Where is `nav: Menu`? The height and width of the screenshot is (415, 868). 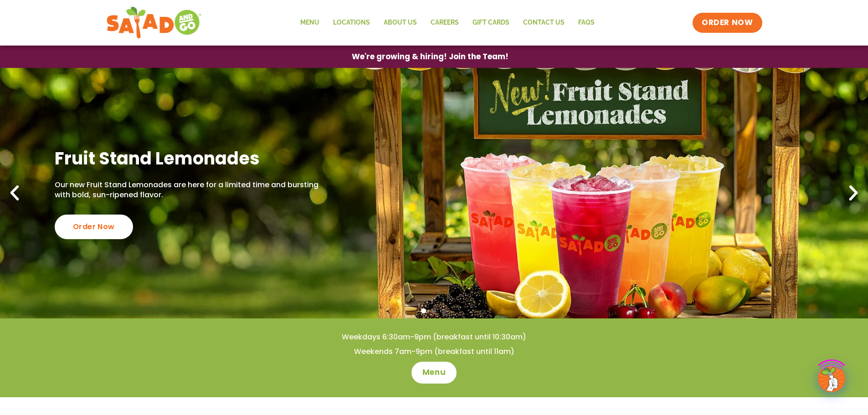 nav: Menu is located at coordinates (447, 23).